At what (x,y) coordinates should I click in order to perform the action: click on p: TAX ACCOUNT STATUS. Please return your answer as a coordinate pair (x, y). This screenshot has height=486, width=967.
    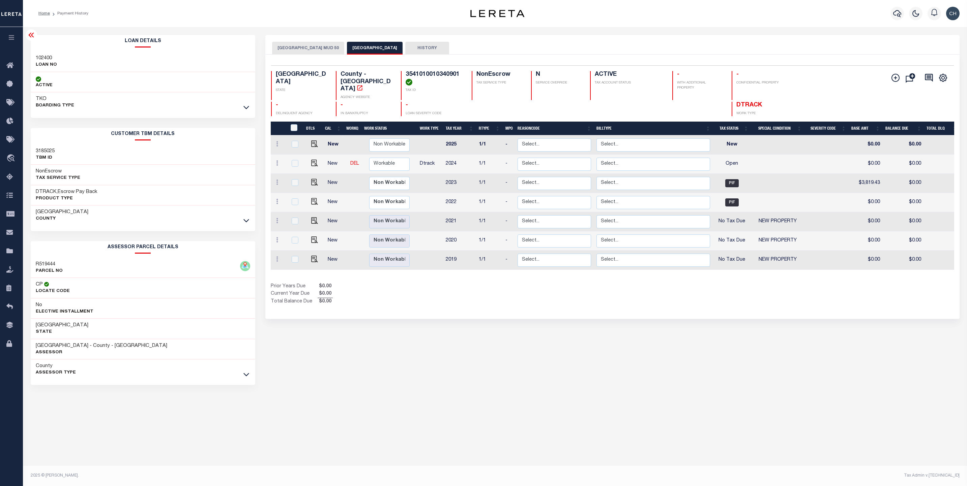
    Looking at the image, I should click on (629, 83).